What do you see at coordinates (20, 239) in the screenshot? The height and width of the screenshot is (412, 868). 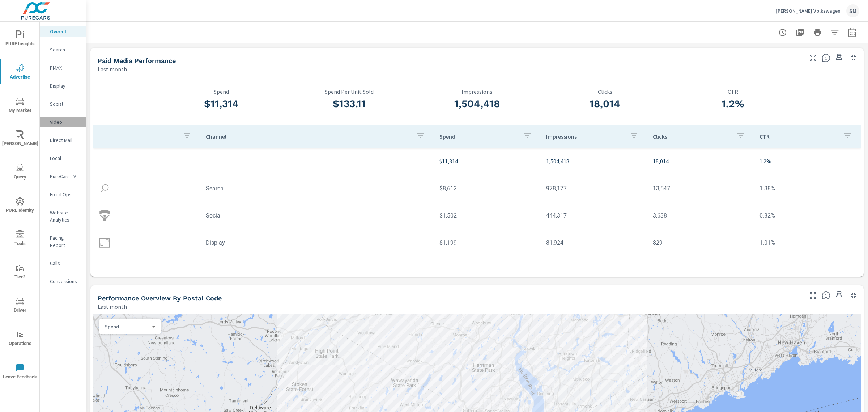 I see `span: Tools` at bounding box center [20, 239].